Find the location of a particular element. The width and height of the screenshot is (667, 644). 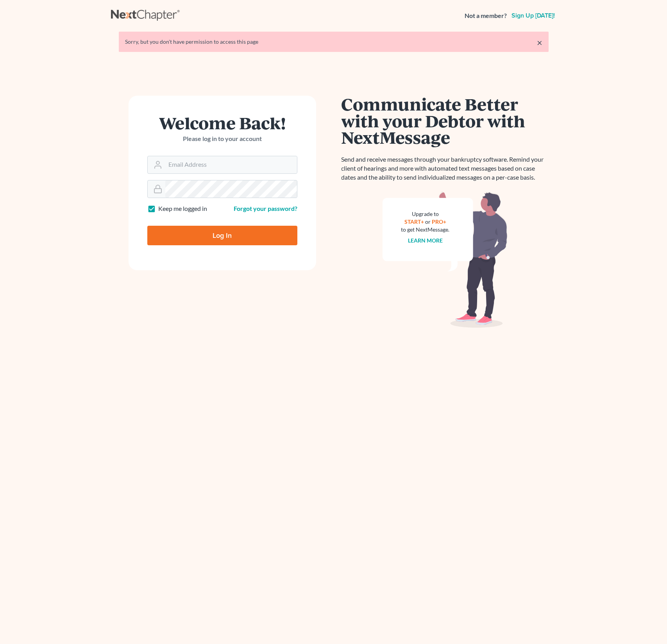

p: Send and receive messages through your bankruptcy software. Remind your client of hearings and mo... is located at coordinates (445, 168).